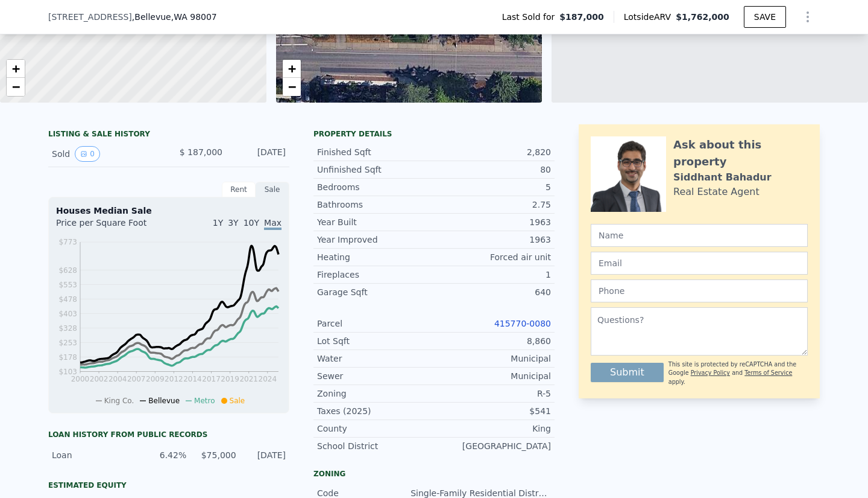 The height and width of the screenshot is (498, 868). Describe the element at coordinates (699, 235) in the screenshot. I see `input: Name` at that location.